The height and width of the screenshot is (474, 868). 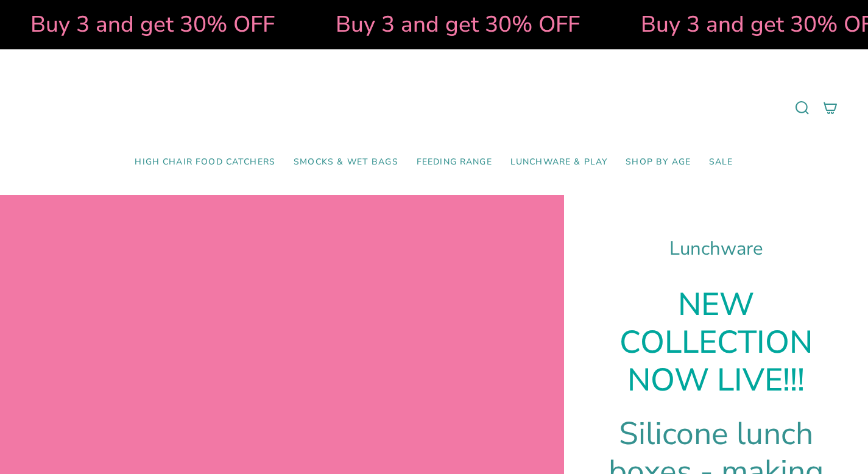 I want to click on span: Shop by Age, so click(x=658, y=162).